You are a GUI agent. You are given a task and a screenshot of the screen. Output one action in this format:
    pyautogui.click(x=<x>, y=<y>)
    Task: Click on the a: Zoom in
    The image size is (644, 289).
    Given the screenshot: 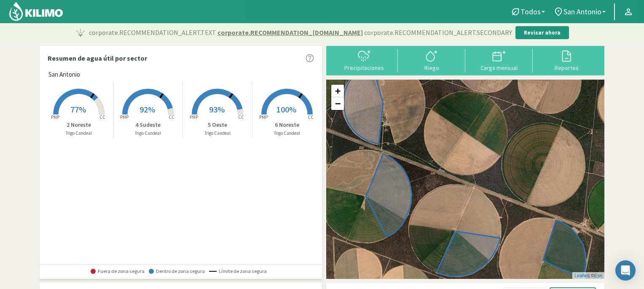 What is the action you would take?
    pyautogui.click(x=338, y=91)
    